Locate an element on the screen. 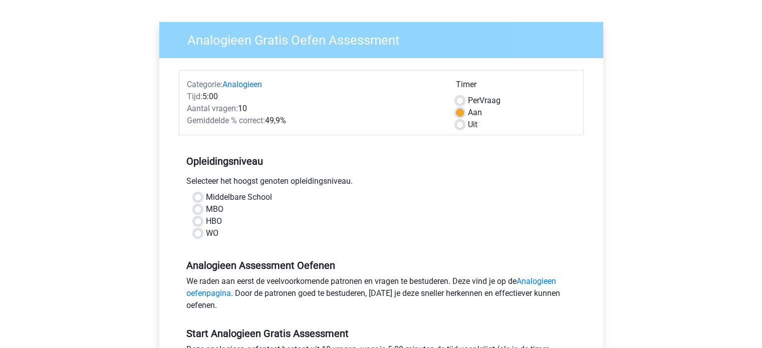 This screenshot has height=348, width=762. label: Aan is located at coordinates (475, 113).